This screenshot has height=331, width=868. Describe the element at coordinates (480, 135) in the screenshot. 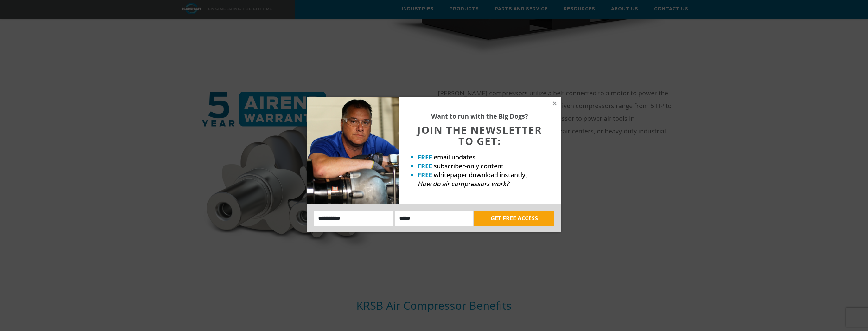

I see `span: JOIN THE NEWSLETTER TO GET:` at that location.